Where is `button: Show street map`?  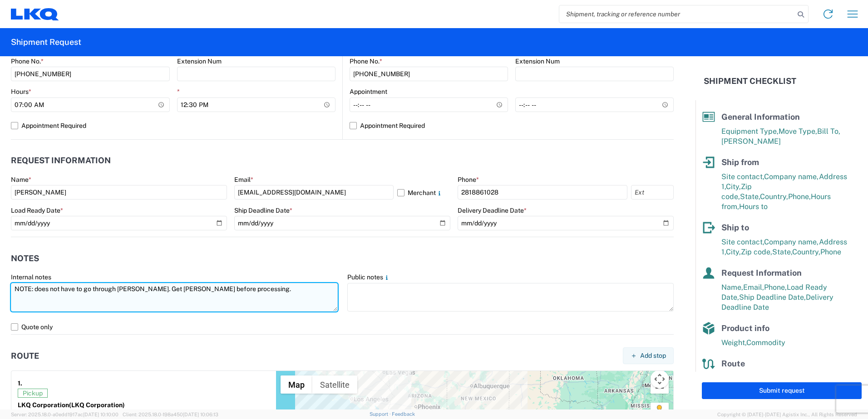
button: Show street map is located at coordinates (296, 384).